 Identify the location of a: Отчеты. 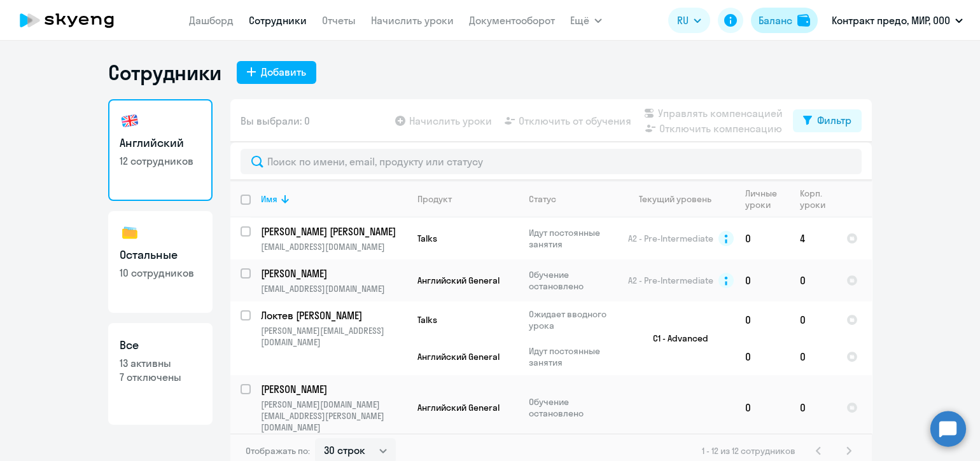
(338, 20).